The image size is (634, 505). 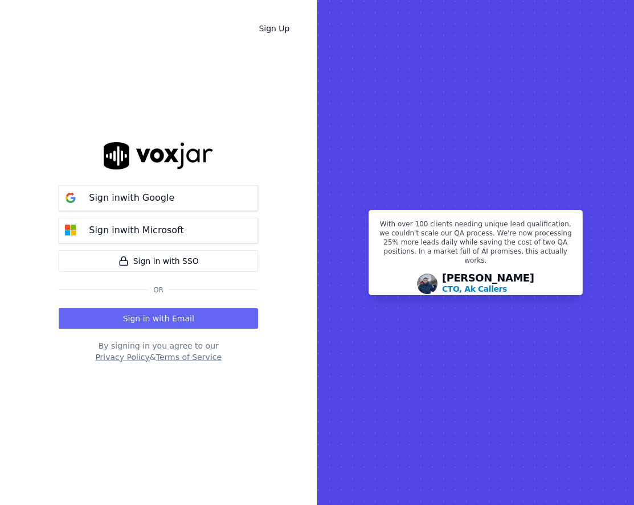 What do you see at coordinates (122, 357) in the screenshot?
I see `button: Privacy Policy` at bounding box center [122, 357].